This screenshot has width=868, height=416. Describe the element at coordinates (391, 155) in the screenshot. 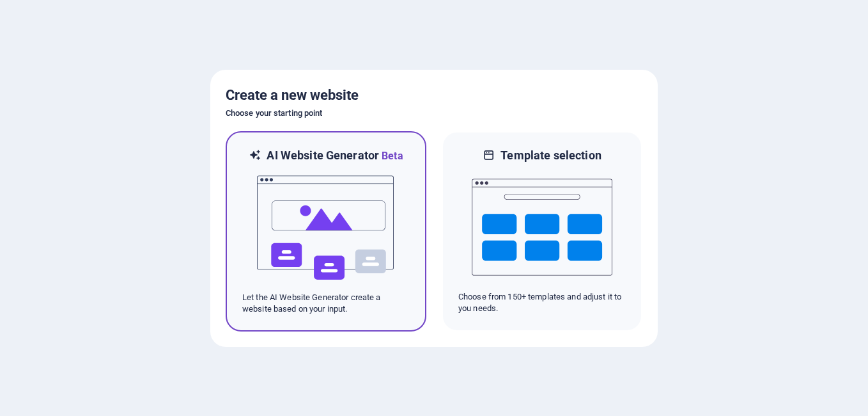

I see `span: Beta` at that location.